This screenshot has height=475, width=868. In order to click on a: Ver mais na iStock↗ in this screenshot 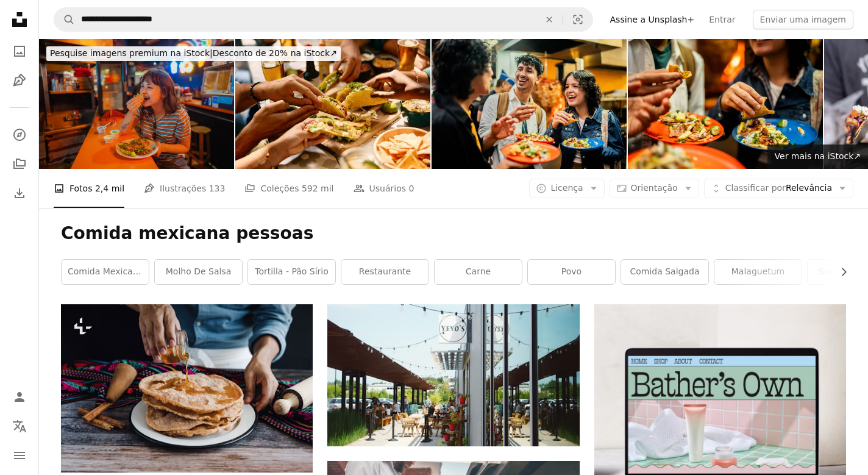, I will do `click(817, 157)`.